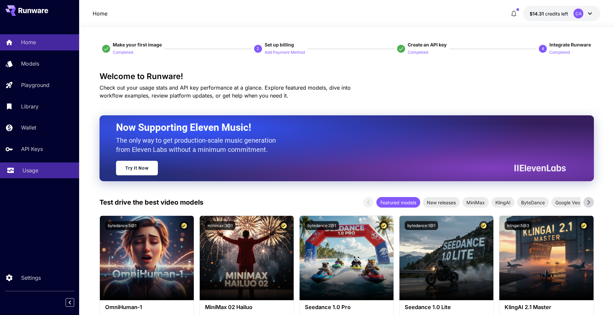 Image resolution: width=614 pixels, height=315 pixels. Describe the element at coordinates (258, 49) in the screenshot. I see `p: 2` at that location.